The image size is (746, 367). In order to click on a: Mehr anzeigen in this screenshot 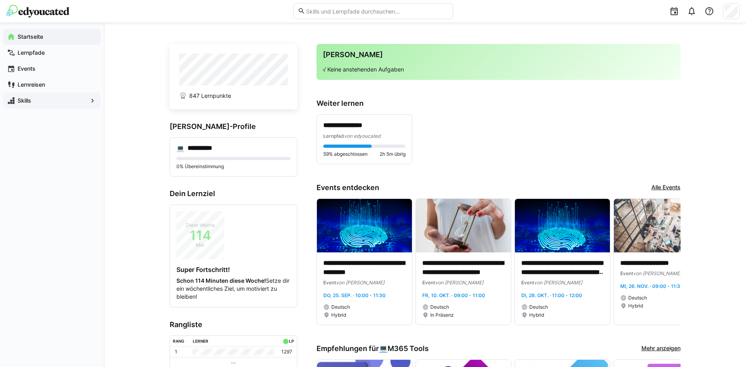, I will do `click(661, 349)`.